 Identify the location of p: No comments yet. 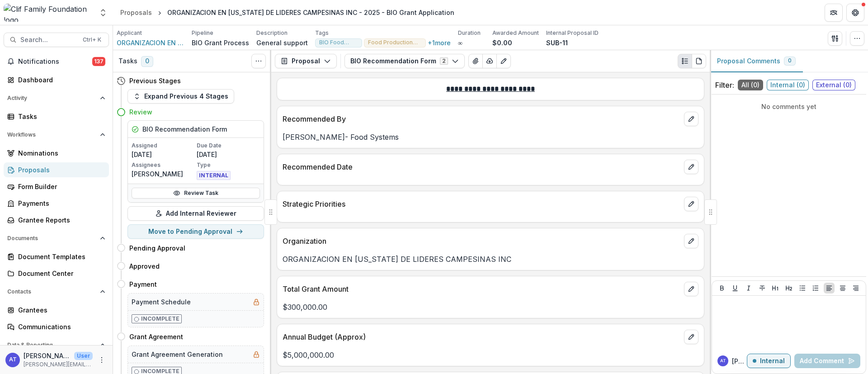
(789, 107).